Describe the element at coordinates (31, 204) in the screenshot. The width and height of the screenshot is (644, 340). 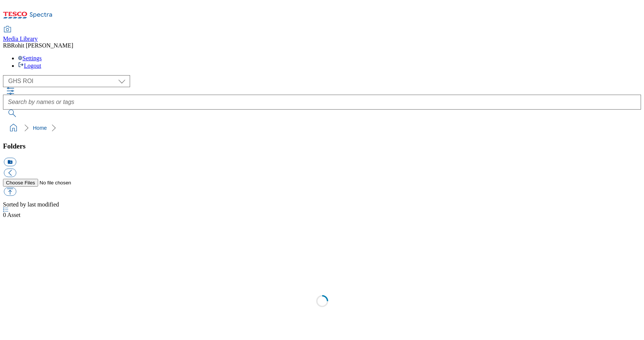
I see `span: Sorted by last modified` at that location.